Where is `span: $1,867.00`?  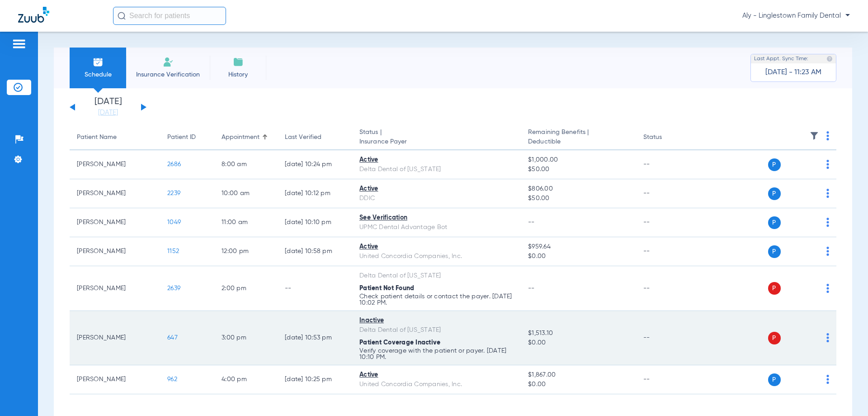 span: $1,867.00 is located at coordinates (578, 375).